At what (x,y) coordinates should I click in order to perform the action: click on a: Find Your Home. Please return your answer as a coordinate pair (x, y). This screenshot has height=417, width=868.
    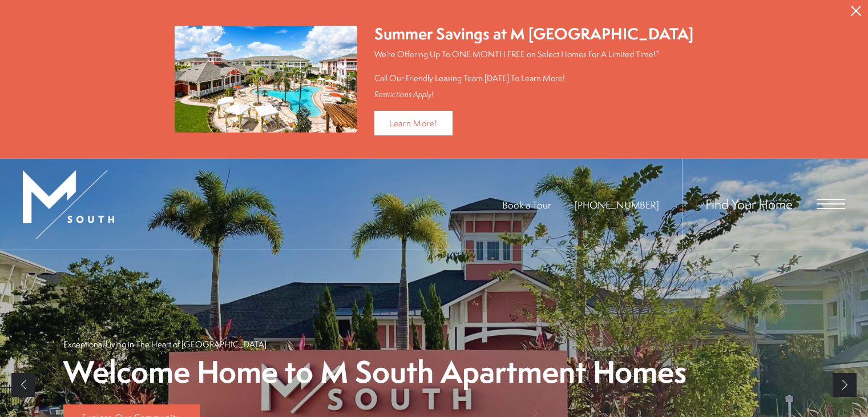
    Looking at the image, I should click on (749, 204).